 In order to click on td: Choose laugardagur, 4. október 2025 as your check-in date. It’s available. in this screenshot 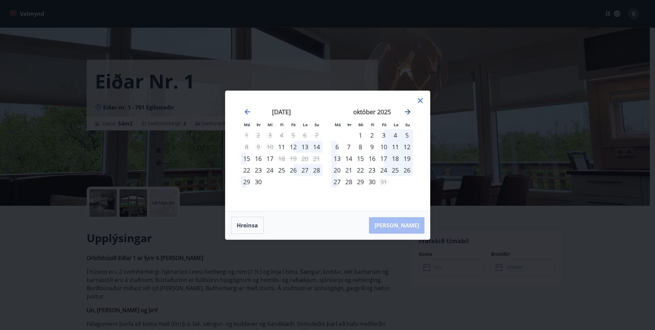, I will do `click(396, 135)`.